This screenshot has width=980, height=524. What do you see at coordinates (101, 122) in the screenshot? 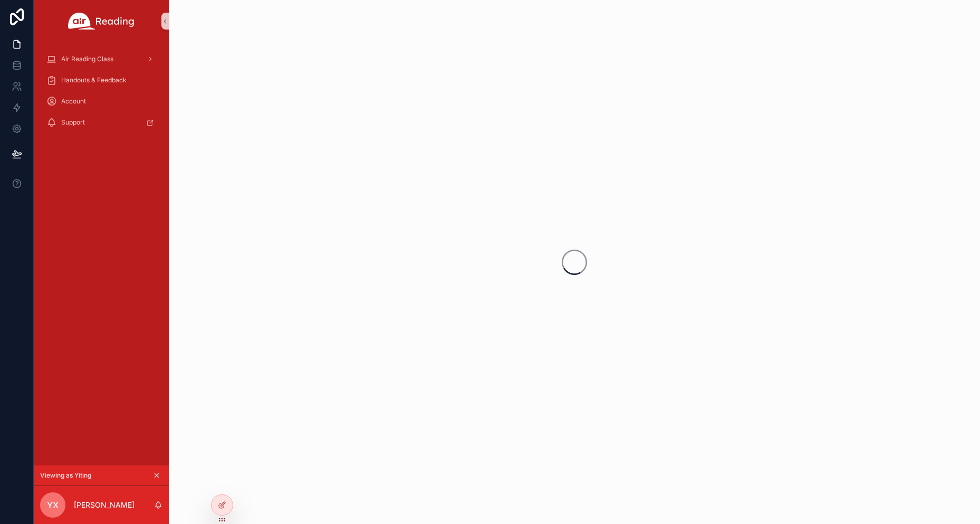
I see `a: Support` at bounding box center [101, 122].